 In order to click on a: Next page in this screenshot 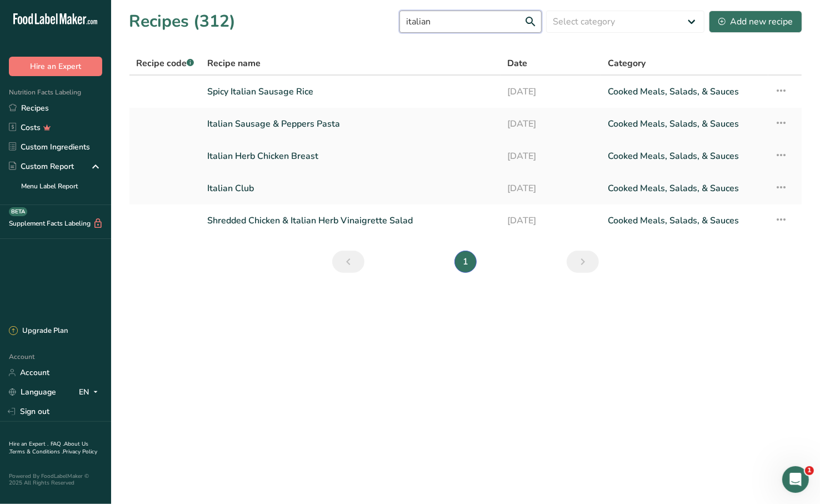, I will do `click(583, 262)`.